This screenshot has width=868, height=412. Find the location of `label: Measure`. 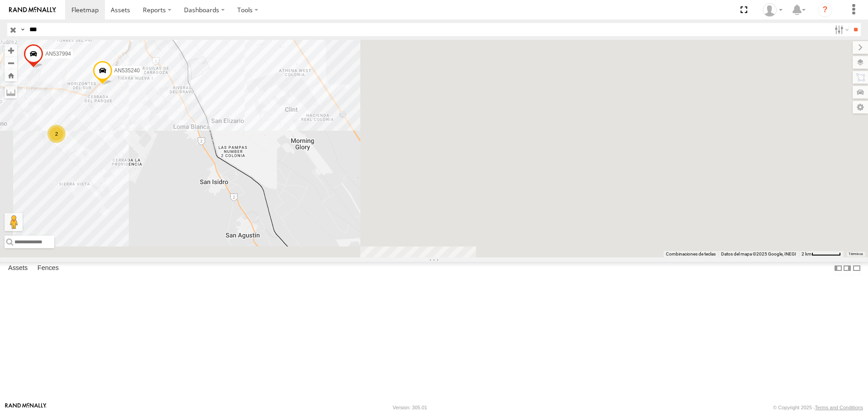

label: Measure is located at coordinates (11, 92).